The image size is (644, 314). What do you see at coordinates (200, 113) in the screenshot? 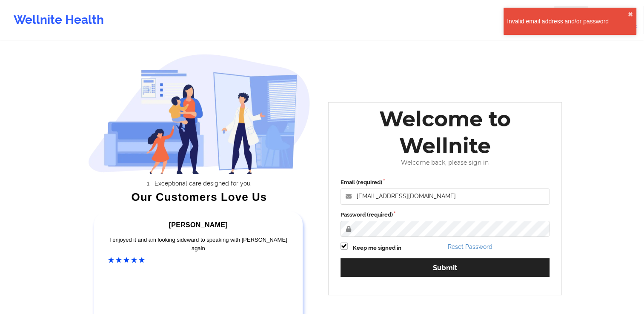
I see `img: wellnite-auth-hero_200.c722682e.png` at bounding box center [200, 113].